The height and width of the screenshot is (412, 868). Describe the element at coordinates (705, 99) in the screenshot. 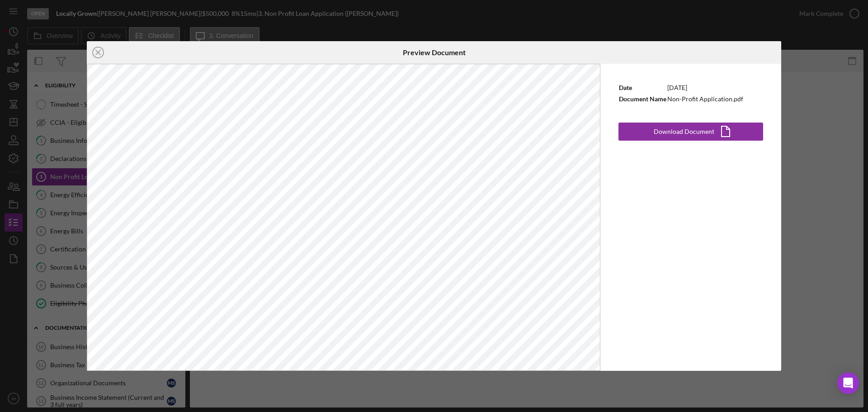

I see `td: Non-Profit Application.pdf` at that location.